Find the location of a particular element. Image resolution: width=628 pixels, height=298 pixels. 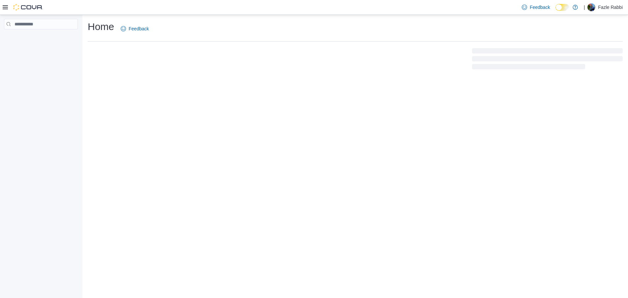

img: Cova is located at coordinates (28, 7).